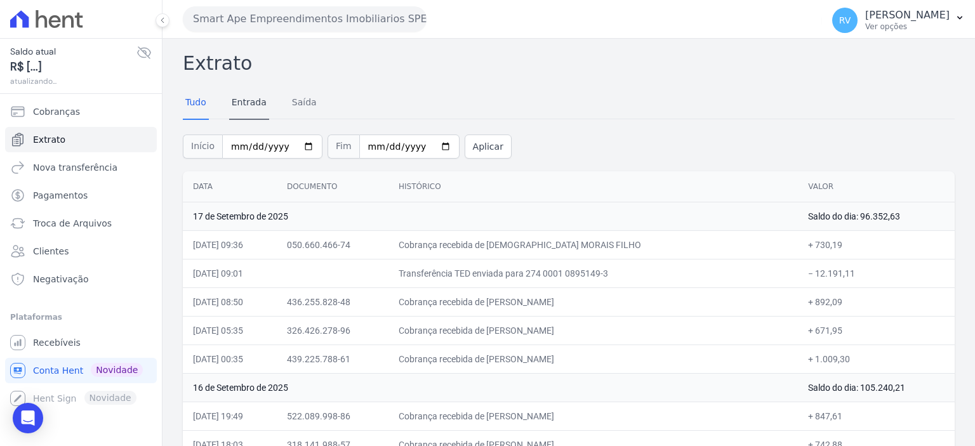  I want to click on td: 326.426.278-96, so click(333, 330).